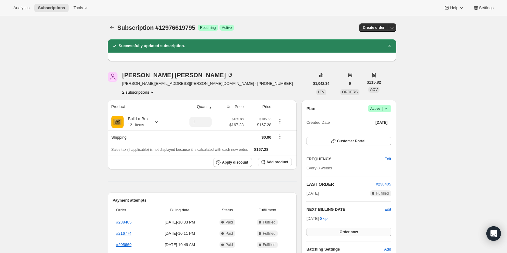 The image size is (507, 253). What do you see at coordinates (345, 249) in the screenshot?
I see `h6: Batching Settings` at bounding box center [345, 249].